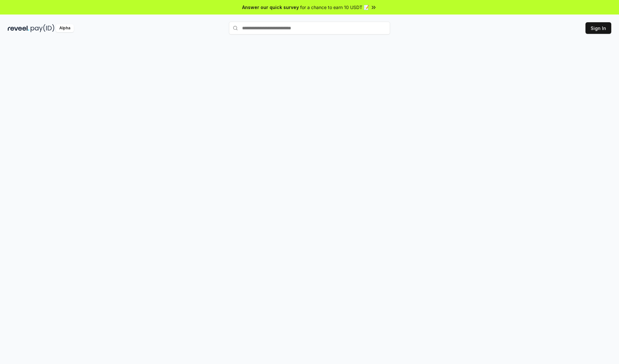  What do you see at coordinates (65, 28) in the screenshot?
I see `div: Alpha` at bounding box center [65, 28].